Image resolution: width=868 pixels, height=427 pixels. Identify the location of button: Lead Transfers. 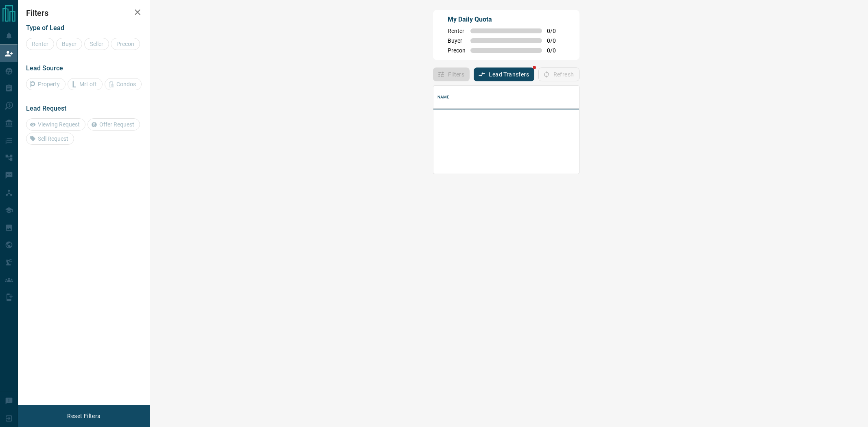
(504, 75).